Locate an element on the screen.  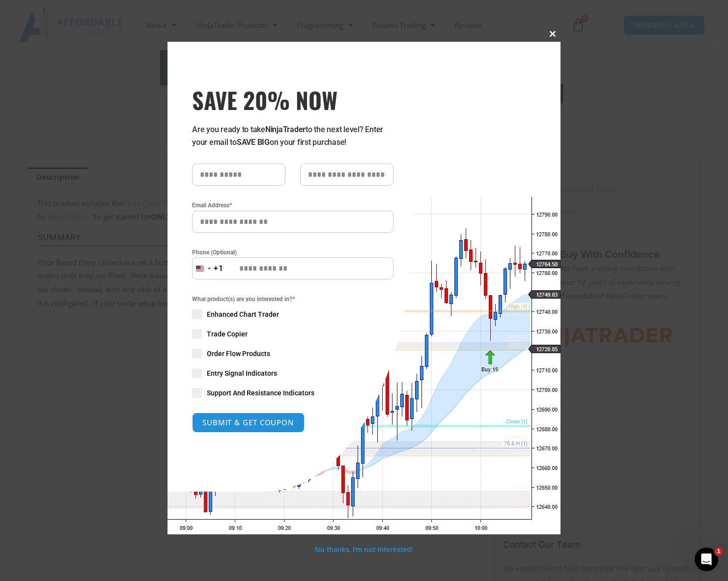
label: Entry Signal Indicators is located at coordinates (293, 374).